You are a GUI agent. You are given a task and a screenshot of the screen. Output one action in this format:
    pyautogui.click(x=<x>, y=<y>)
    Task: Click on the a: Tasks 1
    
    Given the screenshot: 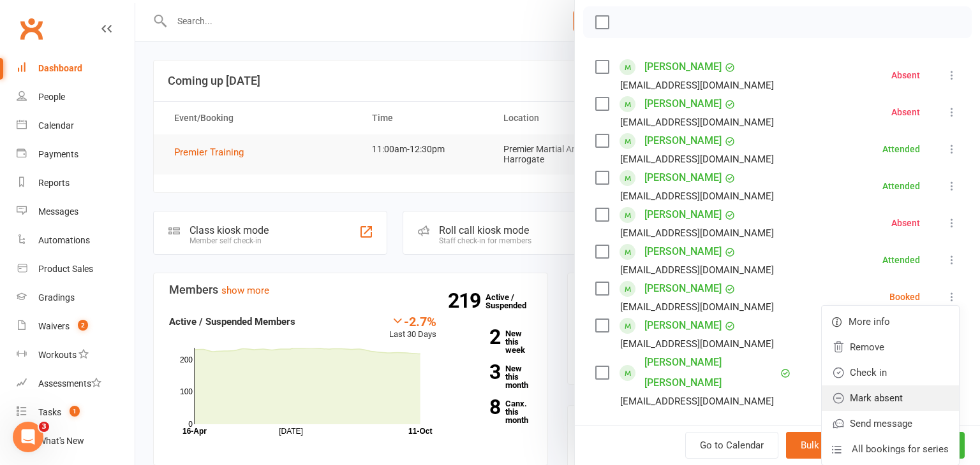 What is the action you would take?
    pyautogui.click(x=75, y=412)
    